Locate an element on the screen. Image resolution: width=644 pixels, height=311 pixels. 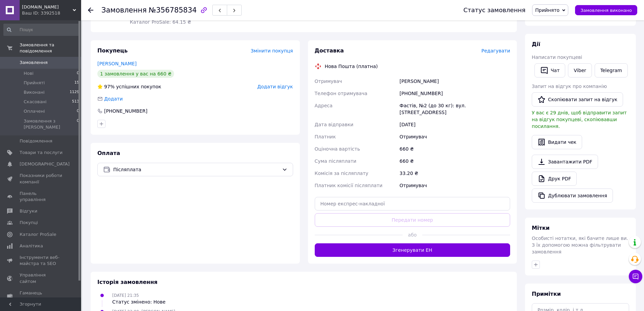
a: Друк PDF is located at coordinates (554, 179).